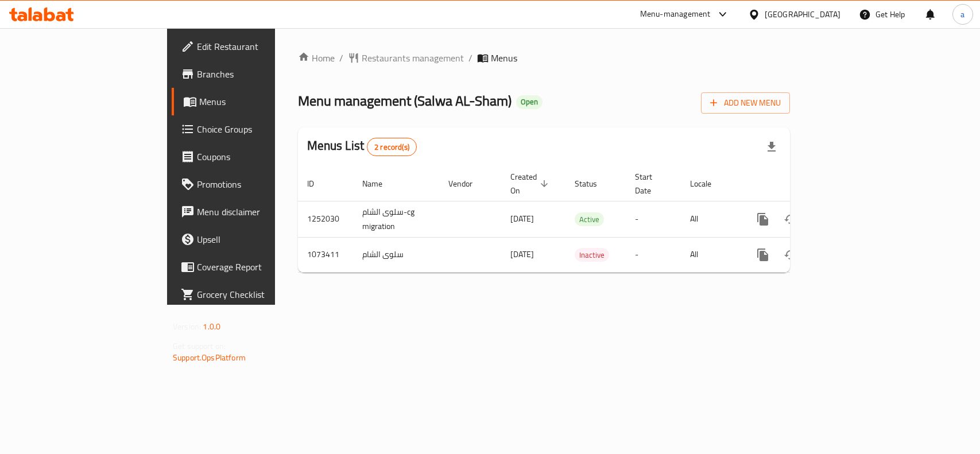  What do you see at coordinates (259, 185) in the screenshot?
I see `span: Promotions` at bounding box center [259, 185].